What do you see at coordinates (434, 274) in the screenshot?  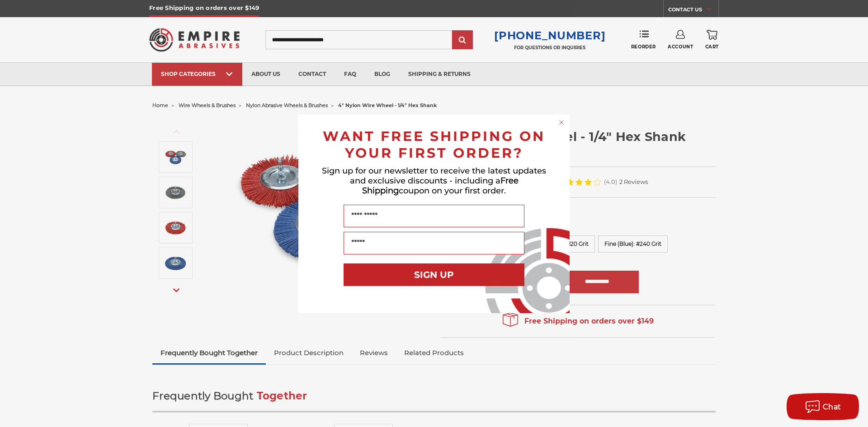 I see `button: SIGN UP` at bounding box center [434, 274].